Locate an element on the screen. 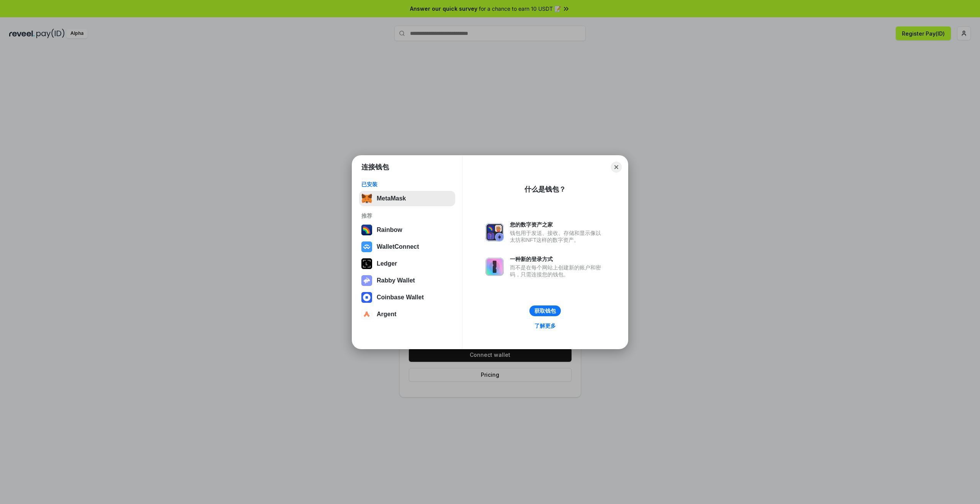 This screenshot has width=980, height=504. div: Rabby Wallet is located at coordinates (395, 280).